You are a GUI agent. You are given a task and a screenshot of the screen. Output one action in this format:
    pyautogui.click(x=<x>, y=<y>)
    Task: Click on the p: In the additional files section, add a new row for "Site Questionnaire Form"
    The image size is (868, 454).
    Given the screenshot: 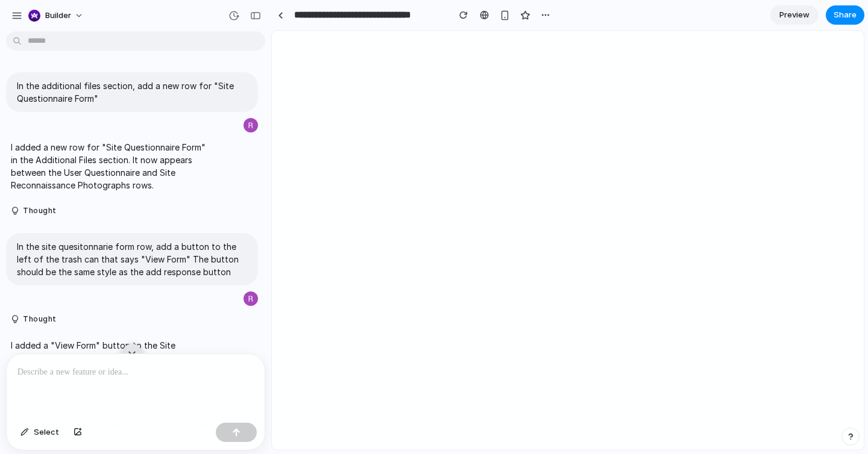 What is the action you would take?
    pyautogui.click(x=132, y=92)
    